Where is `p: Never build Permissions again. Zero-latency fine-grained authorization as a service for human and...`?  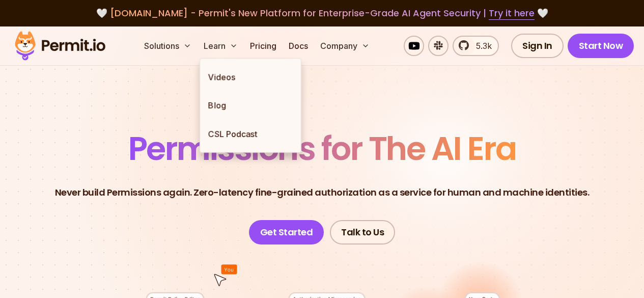
p: Never build Permissions again. Zero-latency fine-grained authorization as a service for human and... is located at coordinates (322, 192).